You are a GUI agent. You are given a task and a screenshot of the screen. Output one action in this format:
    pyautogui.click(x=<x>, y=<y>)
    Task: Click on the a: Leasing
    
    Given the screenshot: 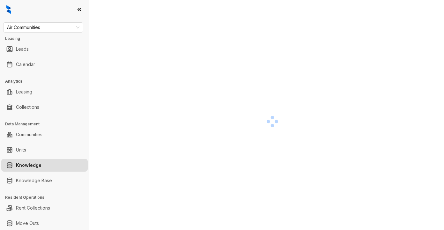 What is the action you would take?
    pyautogui.click(x=24, y=92)
    